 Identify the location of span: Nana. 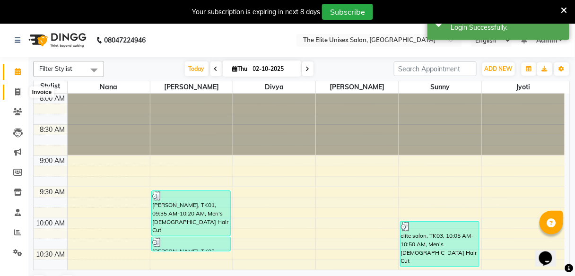
(109, 87).